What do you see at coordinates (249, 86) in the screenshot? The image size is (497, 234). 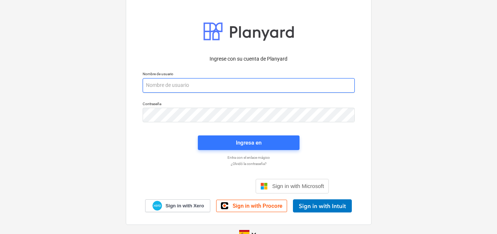 I see `input: Nombre de usuario` at bounding box center [249, 86].